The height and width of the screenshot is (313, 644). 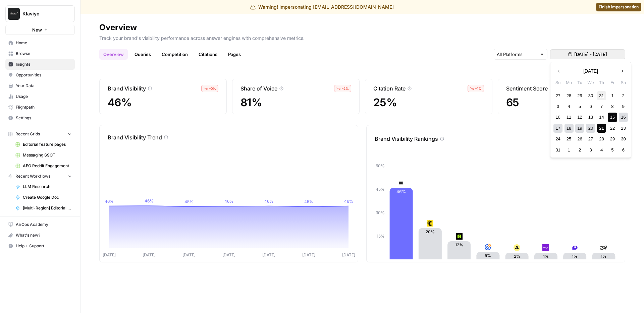 What do you see at coordinates (601, 106) in the screenshot?
I see `div: Choose Thursday, August 7th, 2025` at bounding box center [601, 106].